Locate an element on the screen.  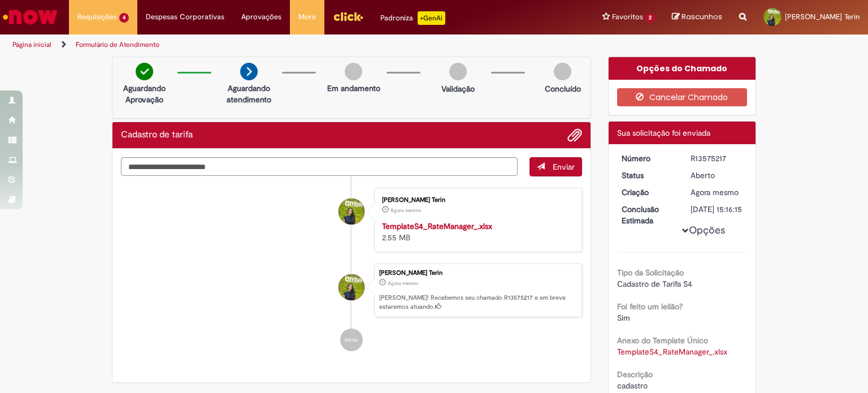
img: arrow-next.png is located at coordinates (249, 71).